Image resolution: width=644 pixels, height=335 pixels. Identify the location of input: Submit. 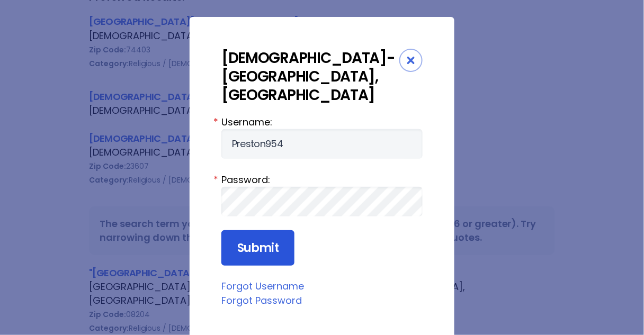
(258, 249).